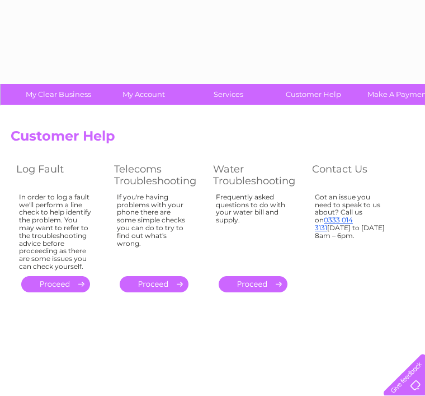 Image resolution: width=425 pixels, height=396 pixels. What do you see at coordinates (334, 223) in the screenshot?
I see `a: 0333 014 3131` at bounding box center [334, 223].